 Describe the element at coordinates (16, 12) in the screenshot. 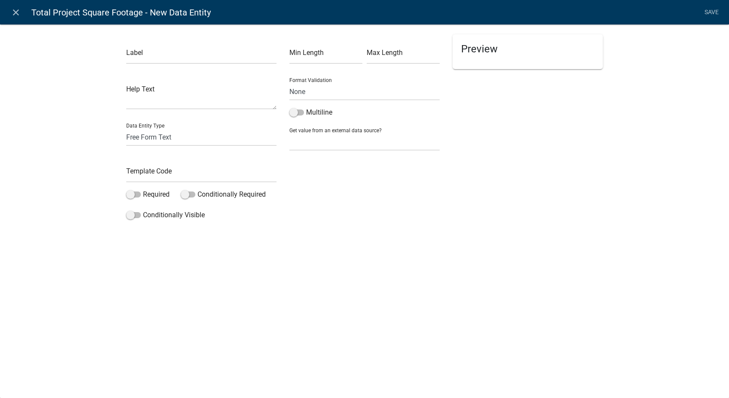

I see `i: close` at that location.